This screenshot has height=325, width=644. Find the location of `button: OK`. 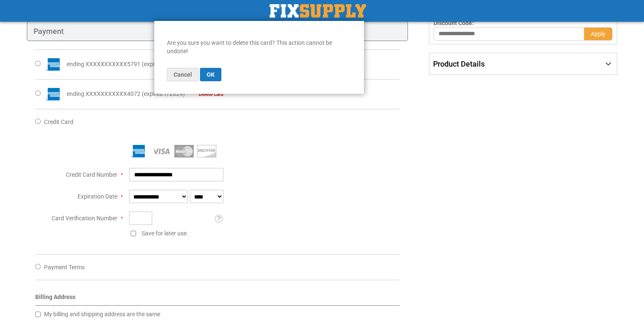

button: OK is located at coordinates (210, 75).